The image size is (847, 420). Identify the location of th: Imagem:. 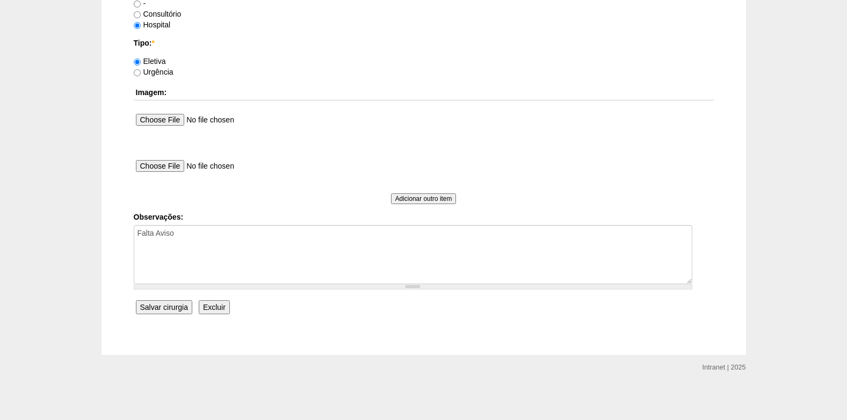
(424, 92).